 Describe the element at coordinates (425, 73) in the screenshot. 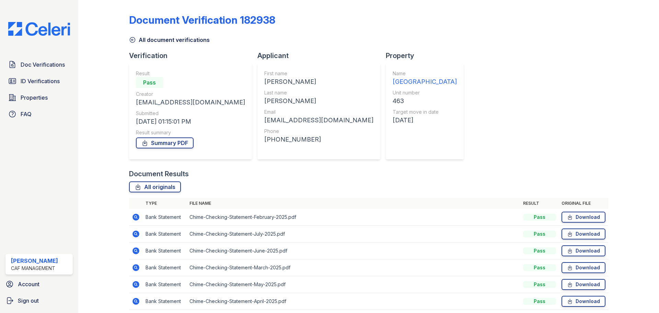

I see `div: Name` at that location.